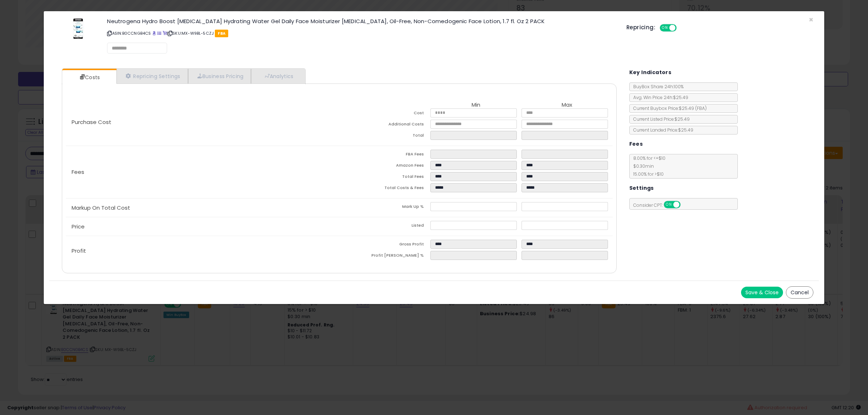 This screenshot has width=868, height=415. What do you see at coordinates (203, 208) in the screenshot?
I see `p: Markup On Total Cost` at bounding box center [203, 208].